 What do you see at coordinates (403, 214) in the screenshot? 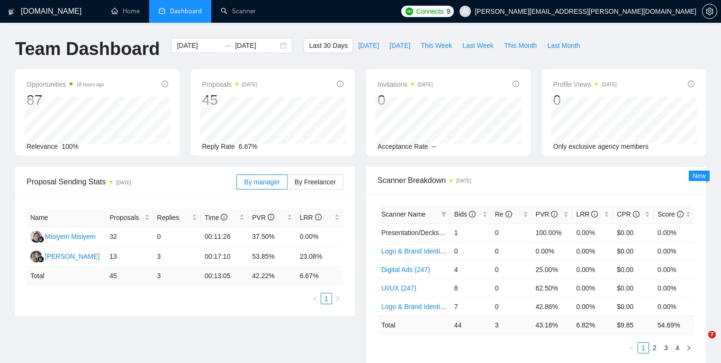
I see `span: Scanner Name` at bounding box center [403, 214].